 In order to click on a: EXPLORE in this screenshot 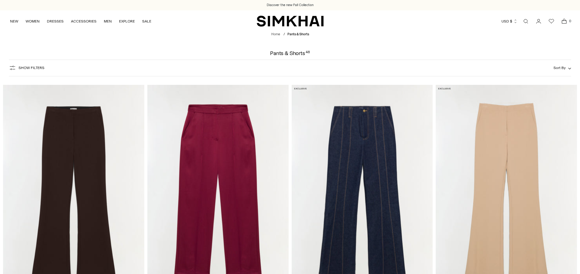, I will do `click(127, 21)`.